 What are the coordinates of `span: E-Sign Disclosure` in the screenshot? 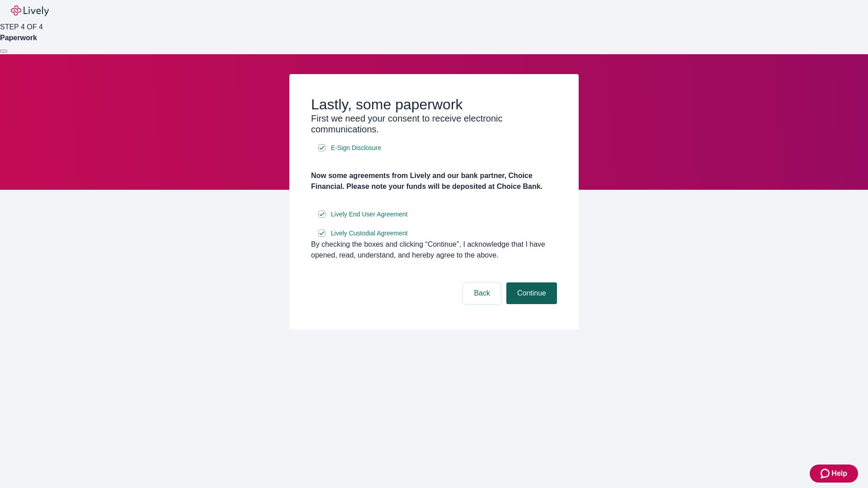 It's located at (356, 148).